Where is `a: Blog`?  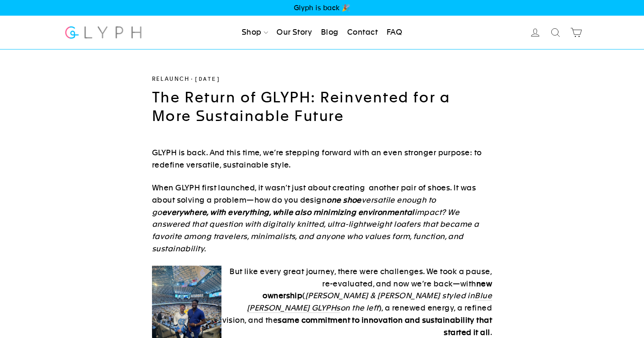 a: Blog is located at coordinates (329, 33).